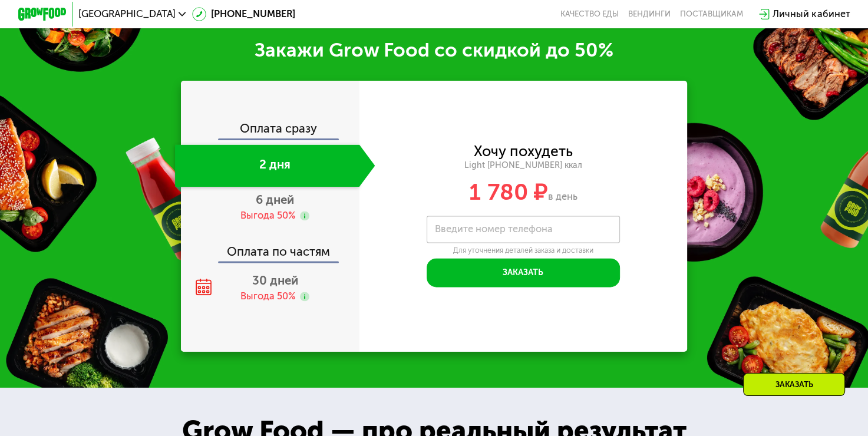  What do you see at coordinates (275, 200) in the screenshot?
I see `span: 6 дней` at bounding box center [275, 200].